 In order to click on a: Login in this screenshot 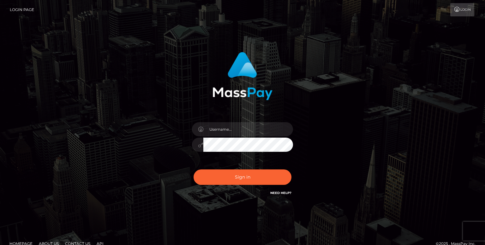, I will do `click(462, 10)`.